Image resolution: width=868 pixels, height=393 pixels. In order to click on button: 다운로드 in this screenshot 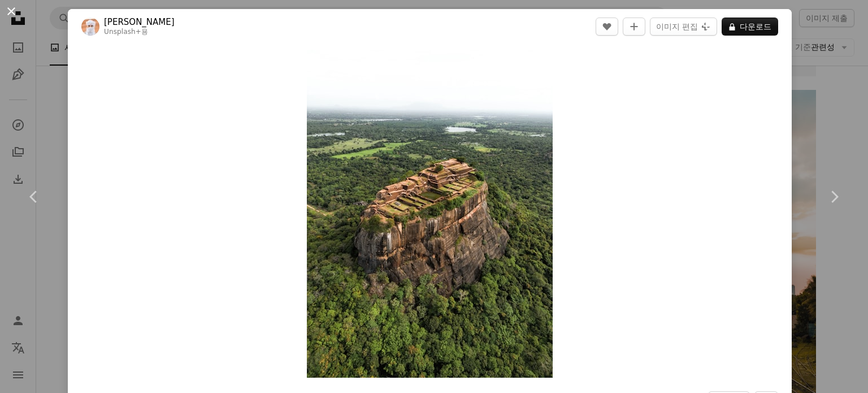, I will do `click(750, 26)`.